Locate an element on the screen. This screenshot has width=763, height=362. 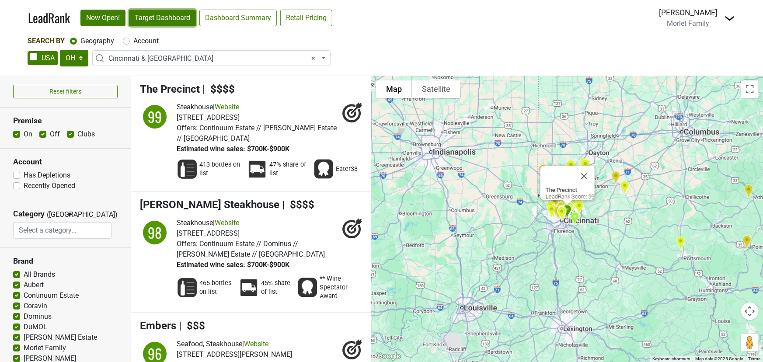
div: Cappy's Craft Wine and Spirits is located at coordinates (582, 196).